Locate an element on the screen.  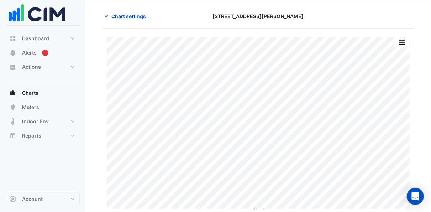
span: Charts is located at coordinates (30, 93).